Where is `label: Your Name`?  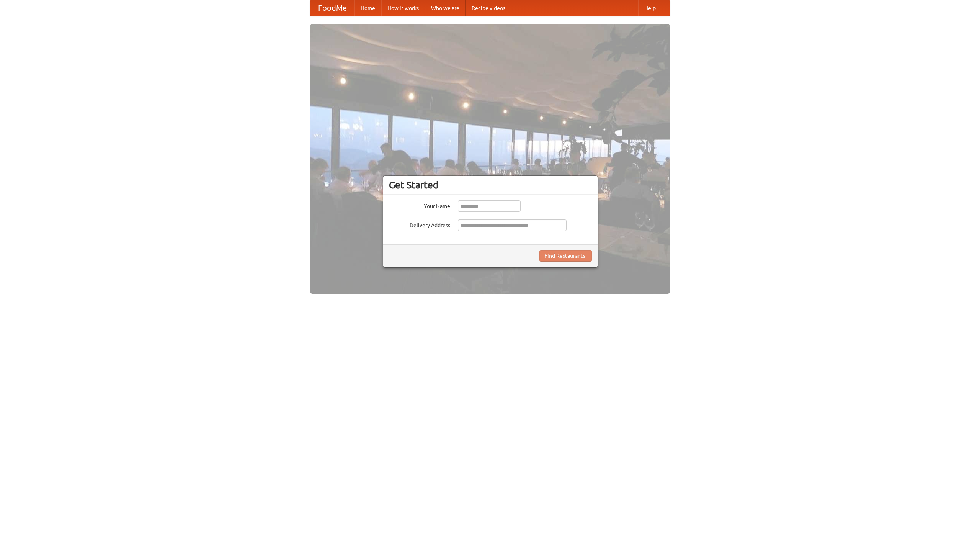
label: Your Name is located at coordinates (420, 205).